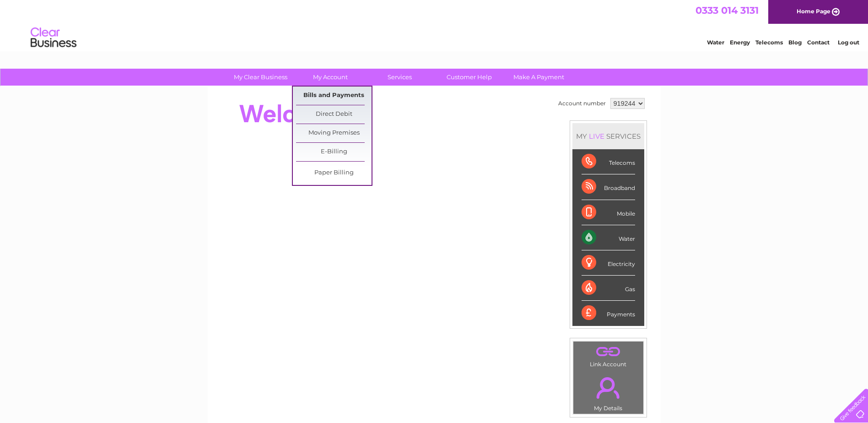  Describe the element at coordinates (468, 77) in the screenshot. I see `a: Customer Help` at that location.